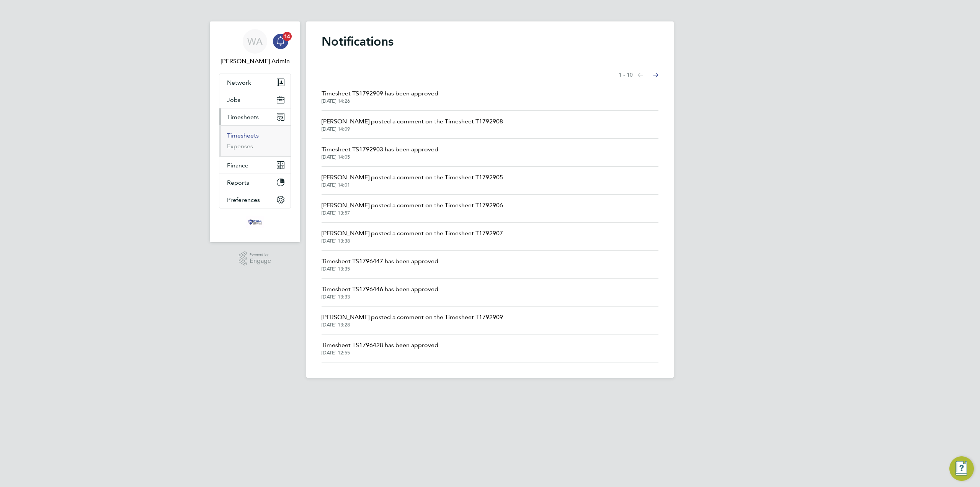 This screenshot has height=487, width=980. Describe the element at coordinates (255, 41) in the screenshot. I see `span: WA` at that location.